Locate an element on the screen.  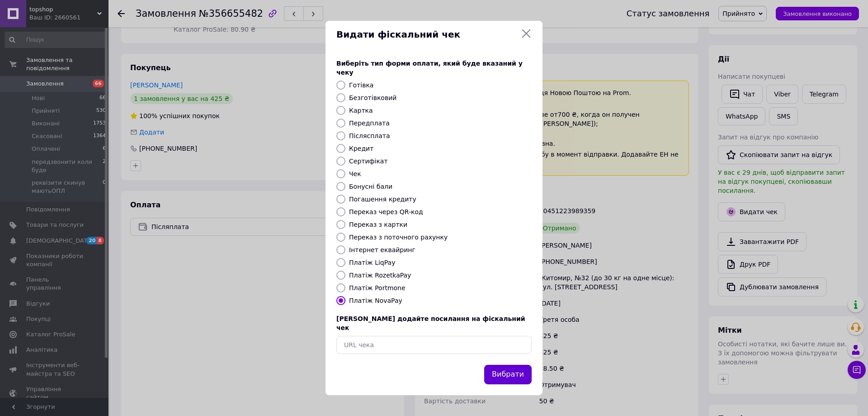
label: Передплата is located at coordinates (370, 123).